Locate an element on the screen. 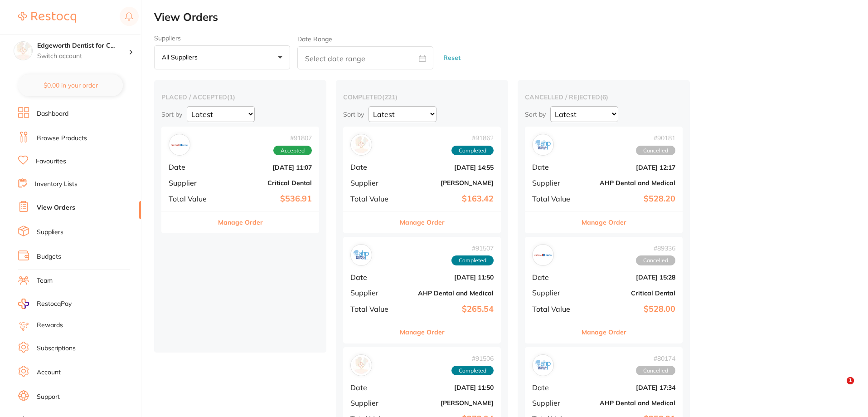 This screenshot has width=868, height=417. a: RestocqPay is located at coordinates (45, 303).